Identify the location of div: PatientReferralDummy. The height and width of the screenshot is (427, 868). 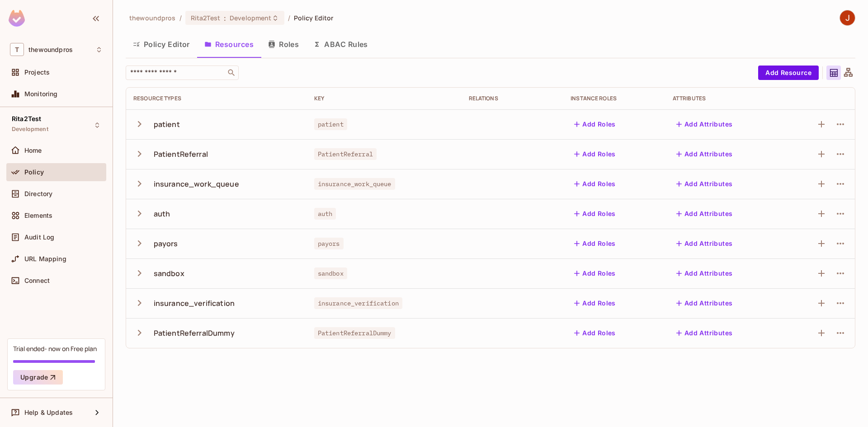
(194, 334).